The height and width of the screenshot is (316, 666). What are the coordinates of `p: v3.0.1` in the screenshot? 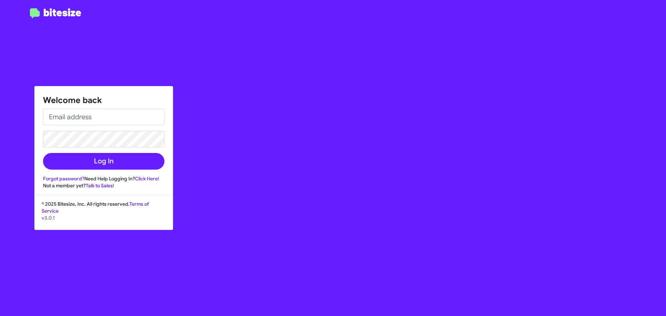 It's located at (104, 218).